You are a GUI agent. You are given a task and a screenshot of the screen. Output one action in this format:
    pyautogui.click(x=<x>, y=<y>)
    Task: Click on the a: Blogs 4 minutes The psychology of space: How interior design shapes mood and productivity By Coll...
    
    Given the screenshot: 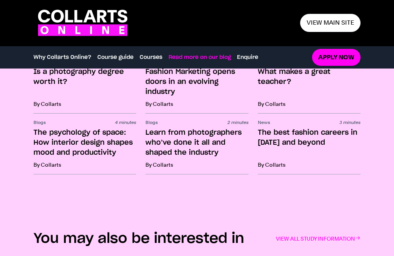 What is the action you would take?
    pyautogui.click(x=85, y=144)
    